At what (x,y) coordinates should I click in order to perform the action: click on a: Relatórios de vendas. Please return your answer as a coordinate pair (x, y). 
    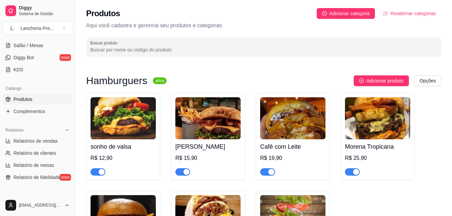
    Looking at the image, I should click on (37, 141).